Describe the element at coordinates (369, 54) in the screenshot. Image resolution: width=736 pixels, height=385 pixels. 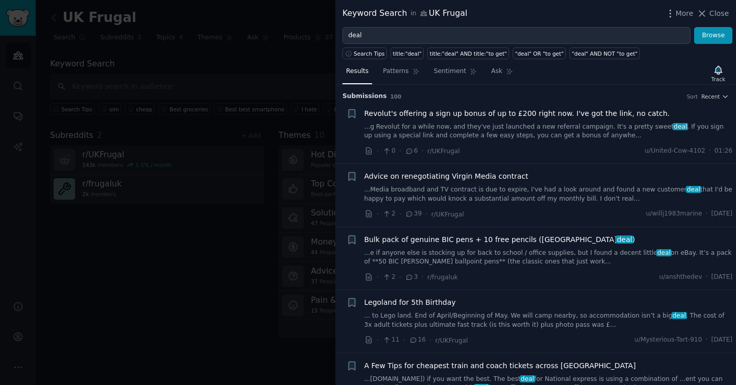
I see `span: Search Tips` at that location.